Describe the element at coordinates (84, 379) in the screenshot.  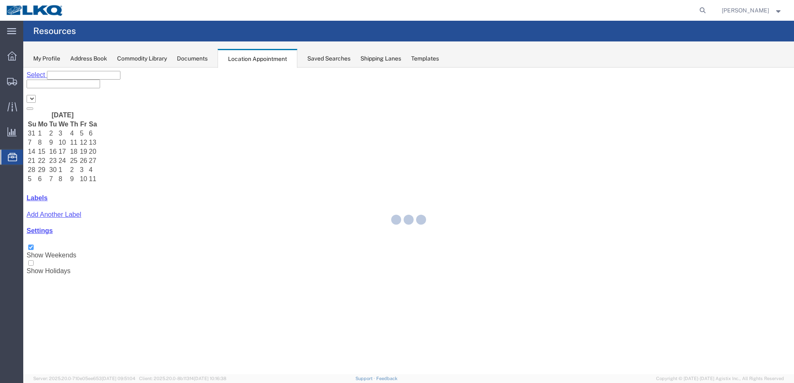
I see `span: Server: 2025.20.0-710e05ee653` at that location.